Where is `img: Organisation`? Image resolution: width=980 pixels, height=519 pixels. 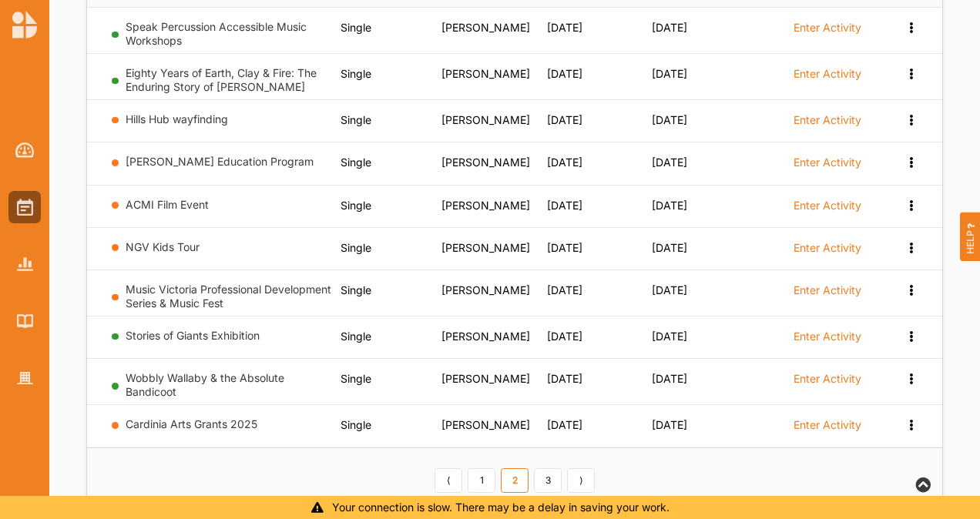 img: Organisation is located at coordinates (25, 378).